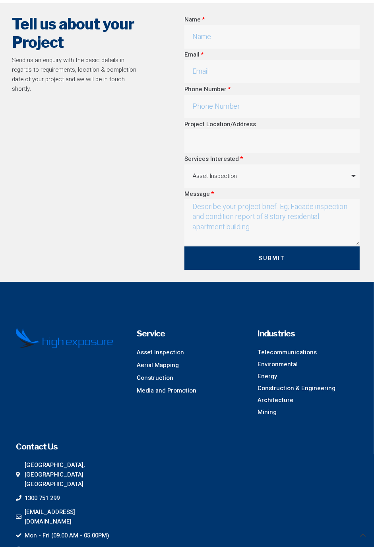 Image resolution: width=374 pixels, height=547 pixels. Describe the element at coordinates (306, 388) in the screenshot. I see `a: Construction & Engineering` at that location.